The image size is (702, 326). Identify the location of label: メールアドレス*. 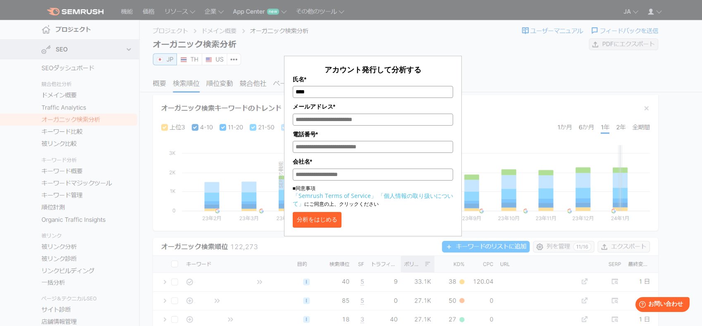
(373, 107).